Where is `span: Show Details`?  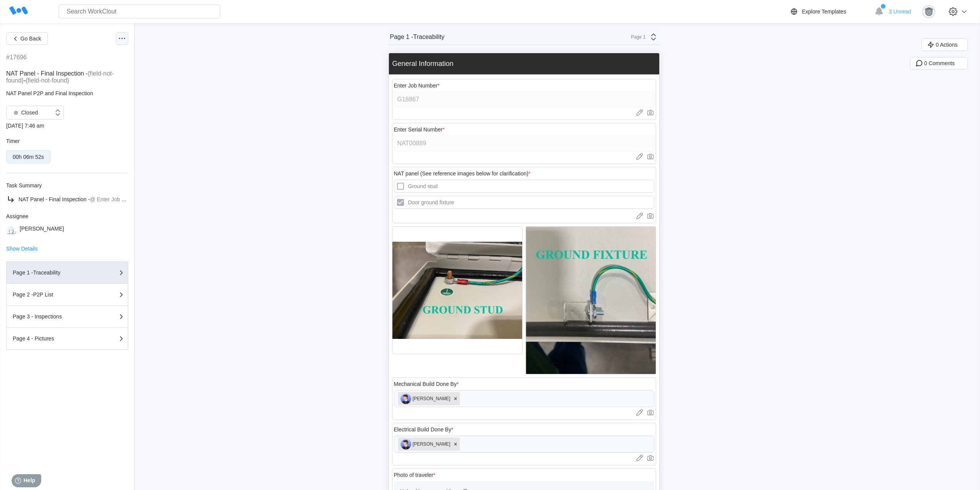 span: Show Details is located at coordinates (22, 249).